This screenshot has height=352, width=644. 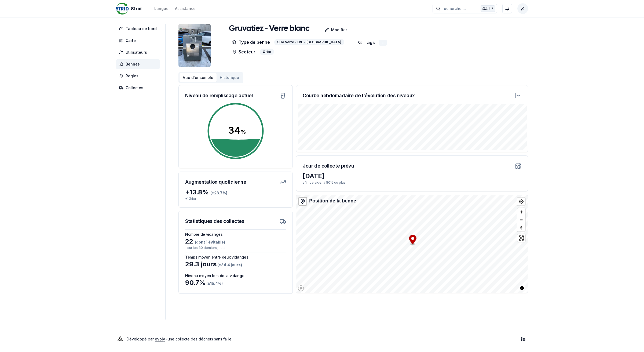 I want to click on div: Map marker, so click(x=412, y=240).